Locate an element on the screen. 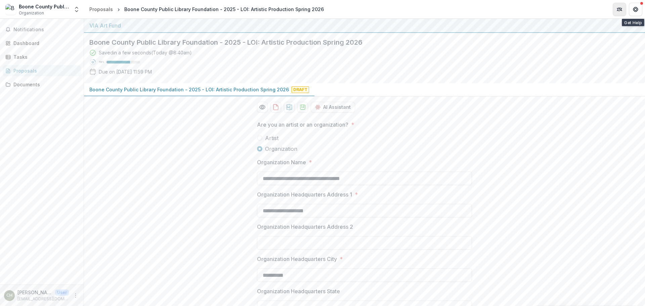 The width and height of the screenshot is (645, 306). h2: Boone County Public Library Foundation - 2025 - LOI: Artistic Production Spring 2026 is located at coordinates (359, 42).